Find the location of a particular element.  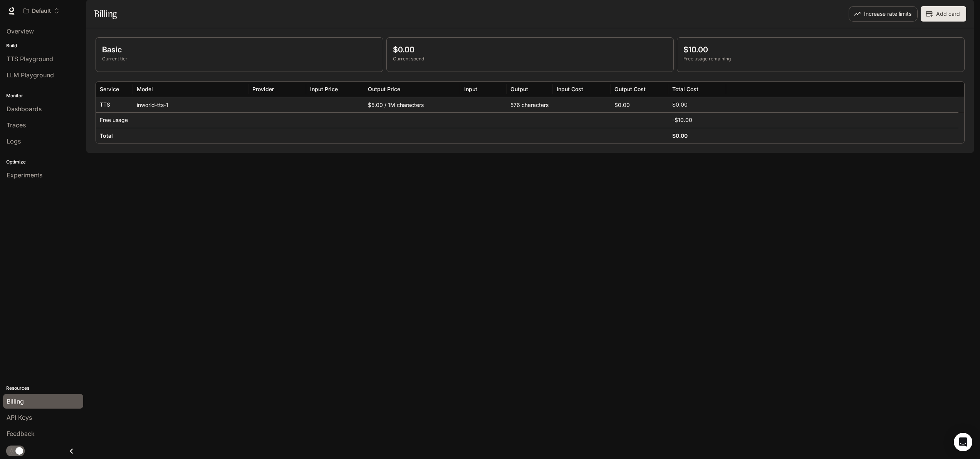

div: Input Price is located at coordinates (324, 89).